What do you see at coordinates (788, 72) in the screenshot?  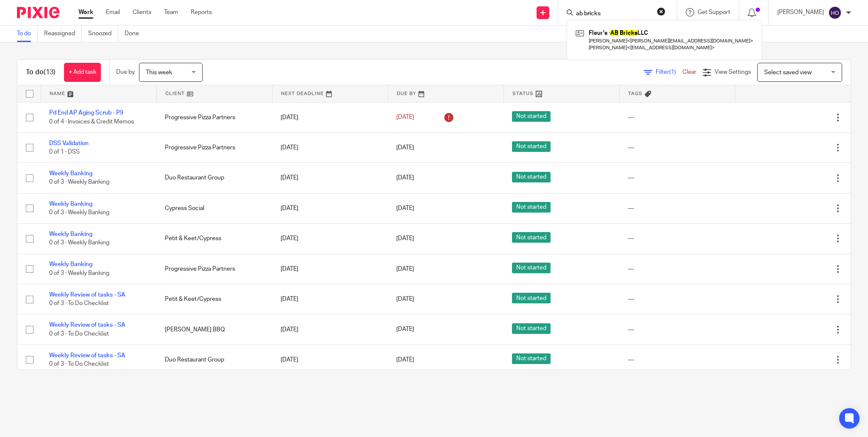 I see `span: Select saved view` at bounding box center [788, 72].